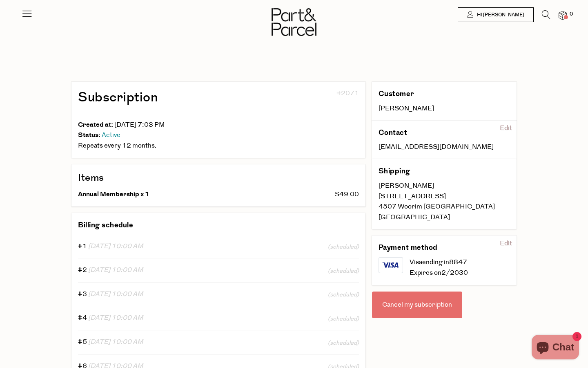  I want to click on span: 1, so click(147, 194).